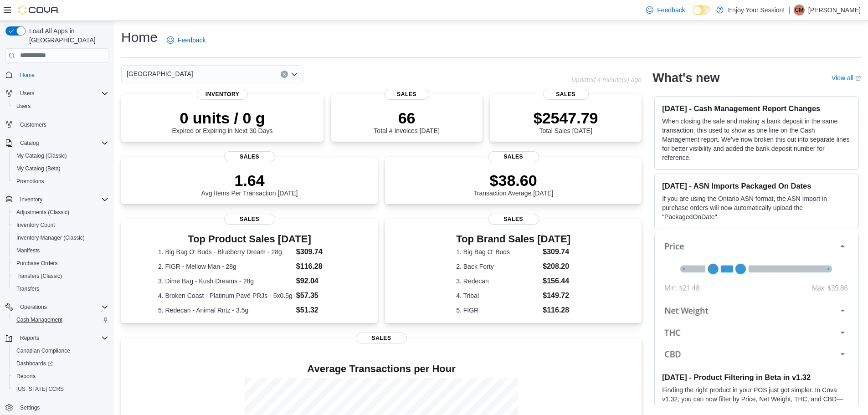 This screenshot has height=415, width=868. Describe the element at coordinates (222, 118) in the screenshot. I see `p: 0 units / 0 g` at that location.